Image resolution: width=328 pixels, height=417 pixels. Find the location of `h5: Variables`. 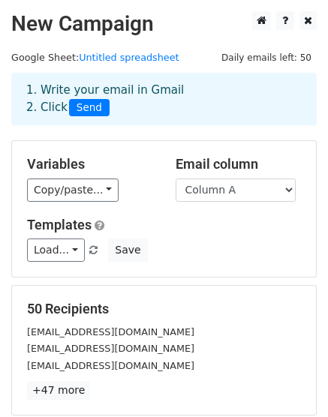

h5: Variables is located at coordinates (90, 164).